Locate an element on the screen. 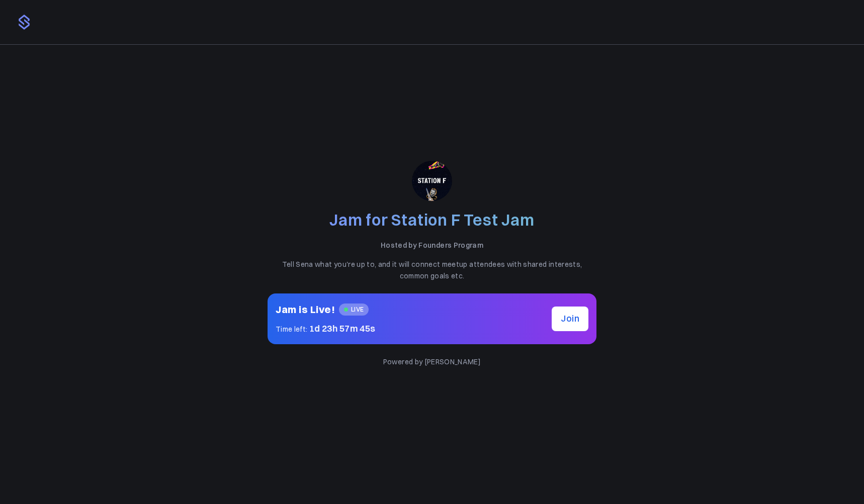 Image resolution: width=864 pixels, height=504 pixels. span: Time left: is located at coordinates (292, 329).